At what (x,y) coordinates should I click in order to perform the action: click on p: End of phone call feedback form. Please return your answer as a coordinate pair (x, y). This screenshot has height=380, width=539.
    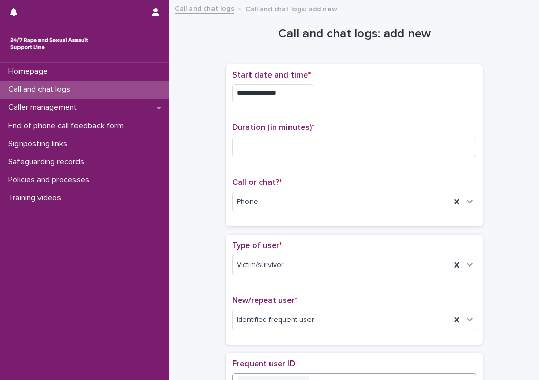
    Looking at the image, I should click on (68, 126).